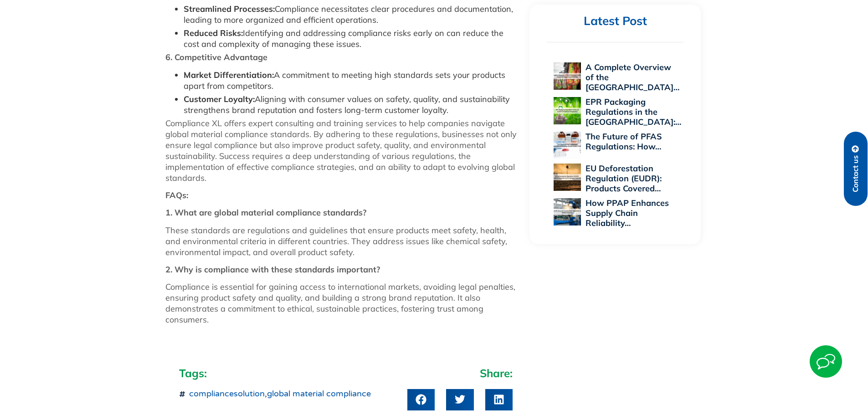 The height and width of the screenshot is (415, 868). What do you see at coordinates (624, 141) in the screenshot?
I see `a: The Future of PFAS Regulations: How…` at bounding box center [624, 141].